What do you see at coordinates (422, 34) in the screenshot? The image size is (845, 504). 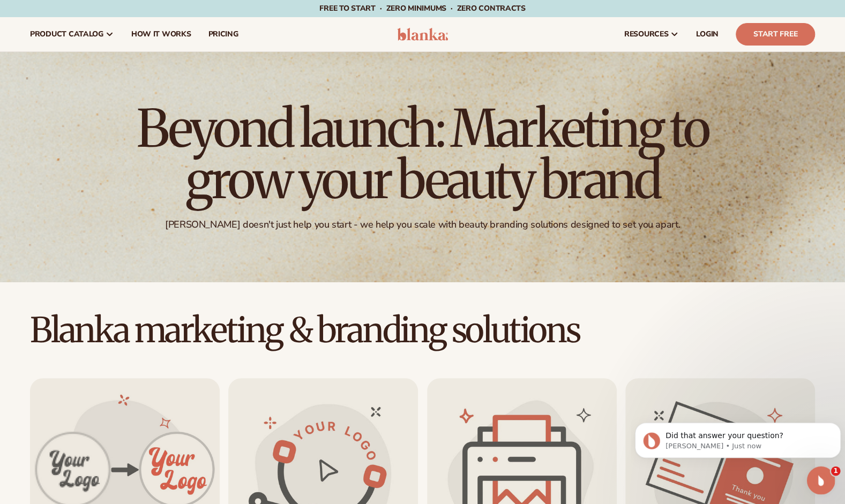 I see `img: logo` at bounding box center [422, 34].